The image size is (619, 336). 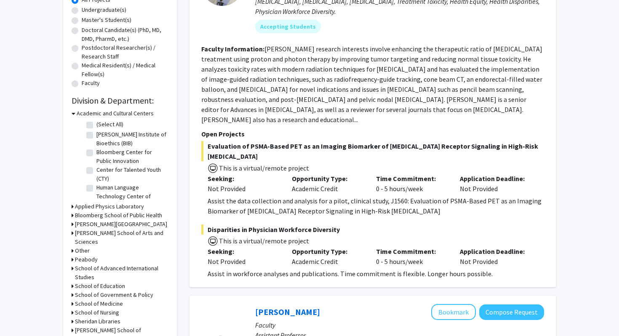 What do you see at coordinates (97, 312) in the screenshot?
I see `h3: School of Nursing` at bounding box center [97, 312].